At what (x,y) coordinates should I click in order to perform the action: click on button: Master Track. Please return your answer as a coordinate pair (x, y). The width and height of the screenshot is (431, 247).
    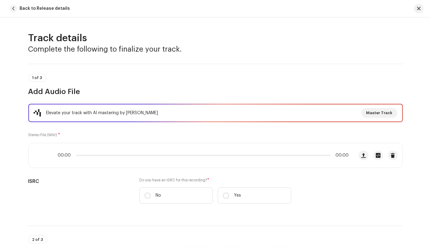
    Looking at the image, I should click on (380, 113).